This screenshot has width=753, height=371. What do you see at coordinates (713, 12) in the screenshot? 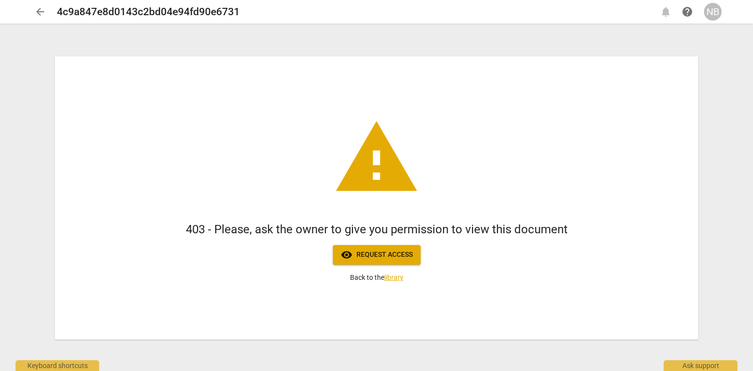
I see `button: NB` at bounding box center [713, 12].